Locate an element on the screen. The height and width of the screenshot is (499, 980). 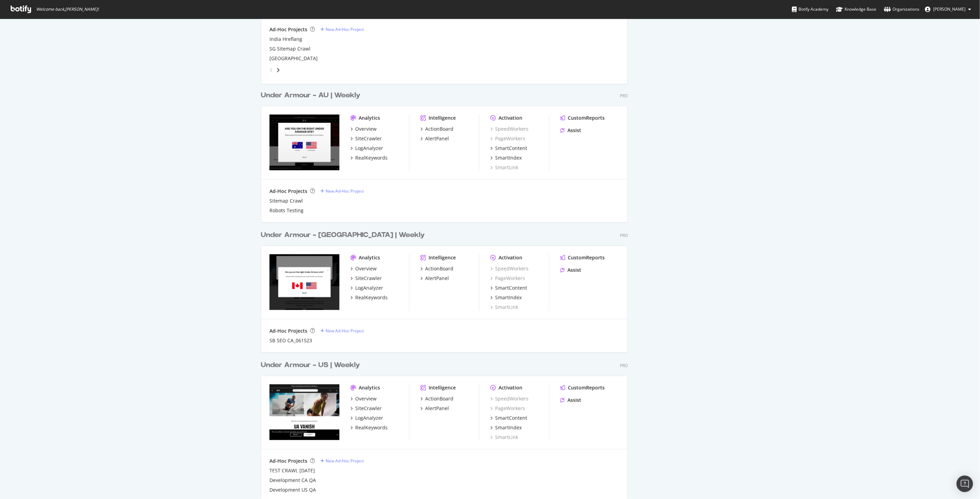
div: Organizations is located at coordinates (902, 9).